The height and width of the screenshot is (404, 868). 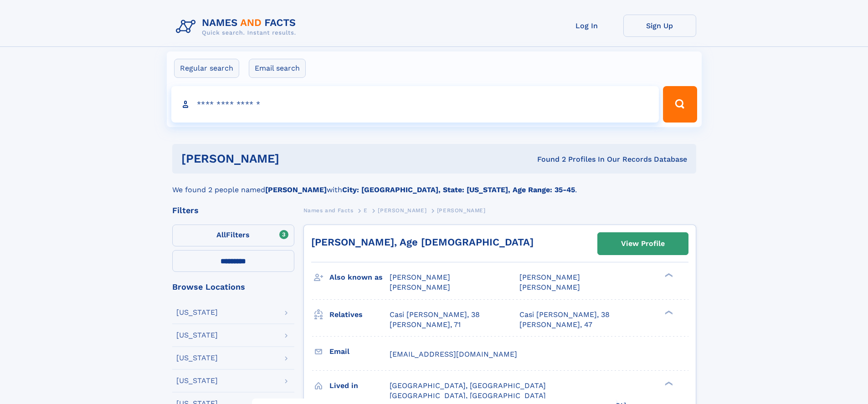 I want to click on label: Filters, so click(x=234, y=235).